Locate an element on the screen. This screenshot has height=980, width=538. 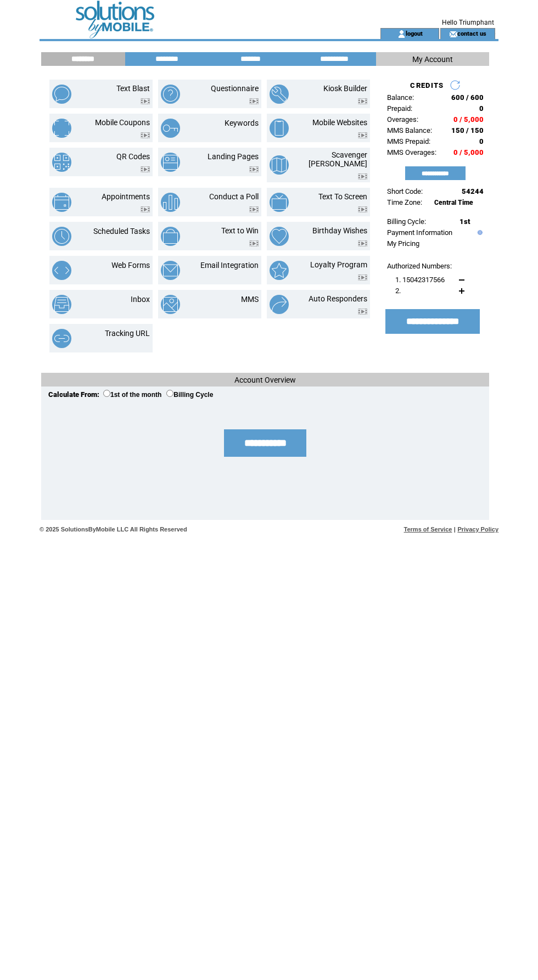
img: keywords.png is located at coordinates (170, 128).